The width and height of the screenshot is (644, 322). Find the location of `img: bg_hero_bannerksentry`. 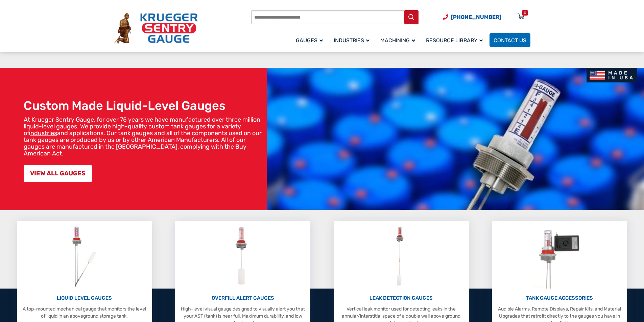

img: bg_hero_bannerksentry is located at coordinates (455, 139).